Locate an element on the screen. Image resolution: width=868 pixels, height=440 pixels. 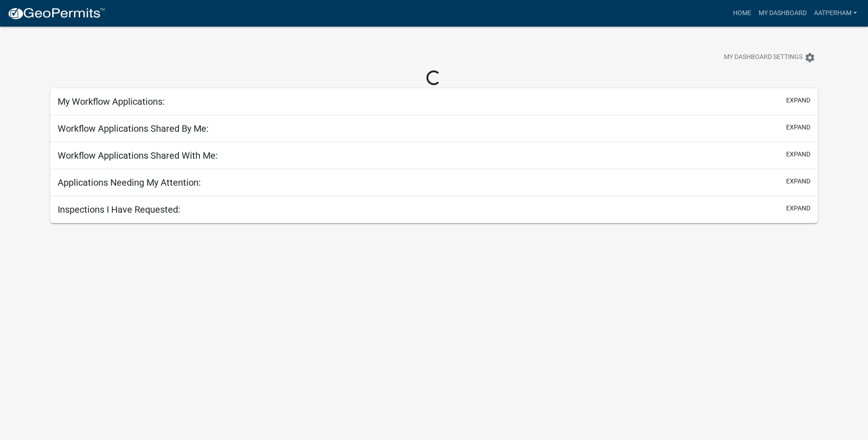
h5: My Workflow Applications: is located at coordinates (111, 102).